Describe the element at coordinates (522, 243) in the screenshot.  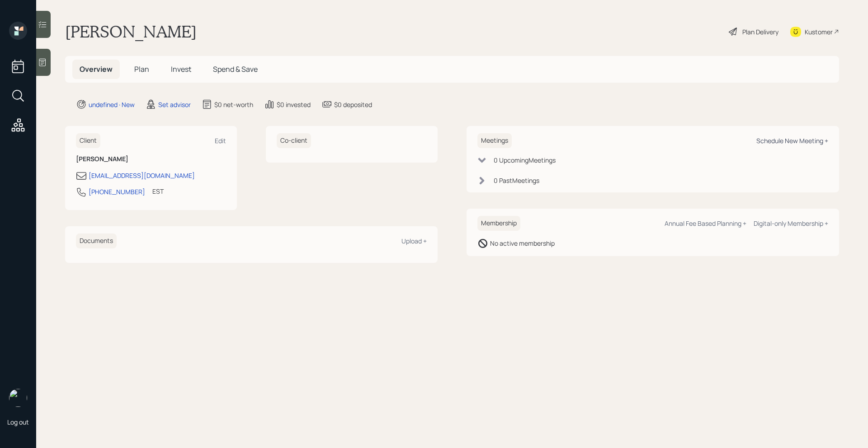
I see `div: No active membership` at that location.